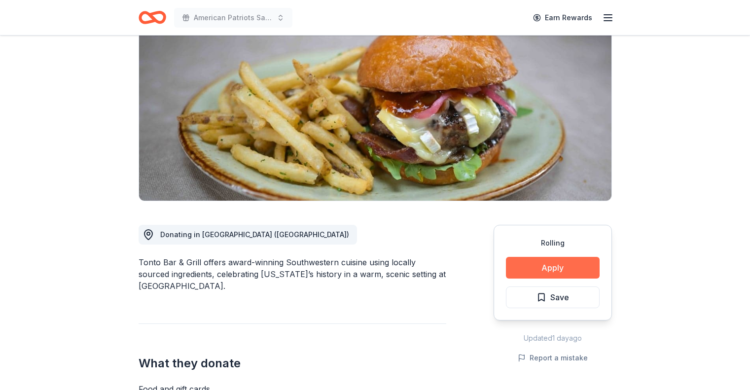 This screenshot has height=390, width=750. What do you see at coordinates (375, 106) in the screenshot?
I see `img: Image for Tonto Bar & Grill` at bounding box center [375, 106].